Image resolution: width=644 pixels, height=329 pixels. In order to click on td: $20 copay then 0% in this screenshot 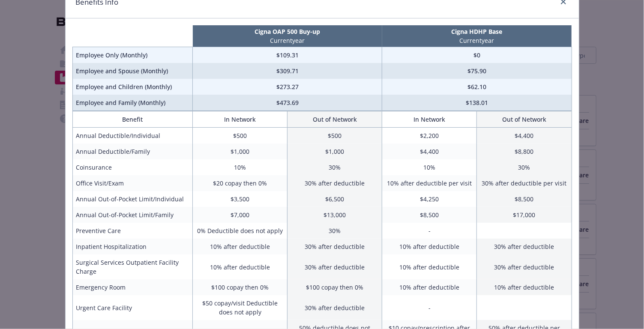, I will do `click(240, 183)`.